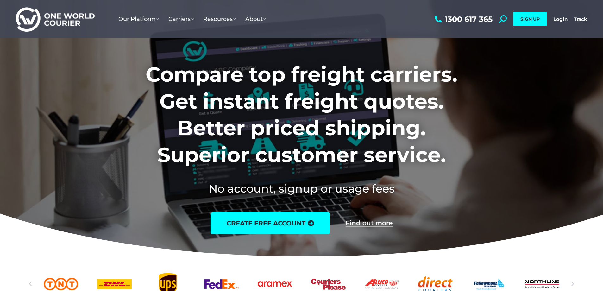  Describe the element at coordinates (219, 19) in the screenshot. I see `a: Resources` at that location.